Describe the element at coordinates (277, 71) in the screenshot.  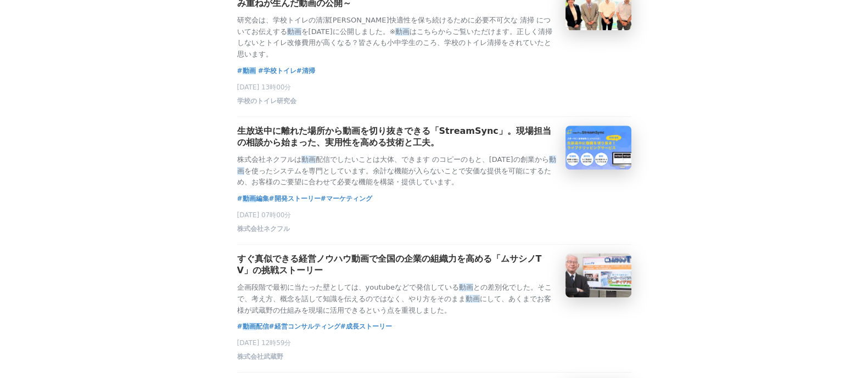
I see `a: #学校トイレ` at that location.